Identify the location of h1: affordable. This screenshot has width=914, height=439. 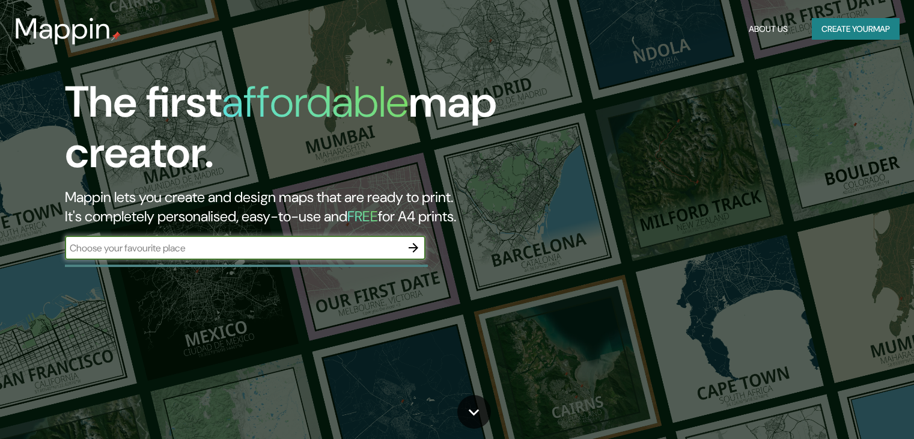
(315, 102).